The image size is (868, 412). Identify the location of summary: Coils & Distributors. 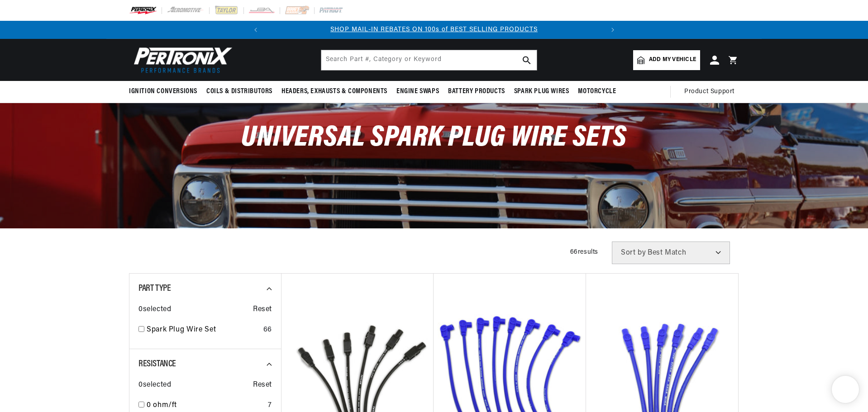
(240, 91).